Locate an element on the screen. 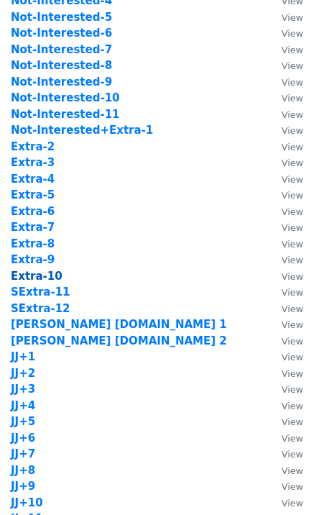 The image size is (314, 515). strong: JJ+10 is located at coordinates (27, 502).